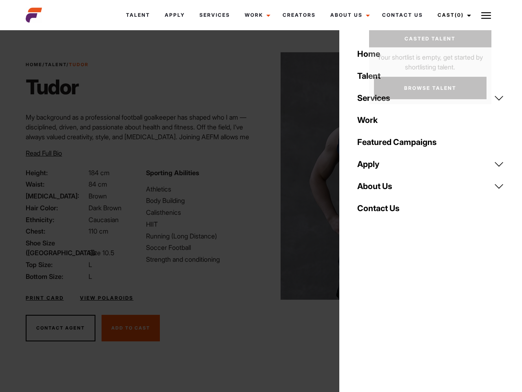 This screenshot has width=522, height=392. What do you see at coordinates (34, 15) in the screenshot?
I see `img: cropped-aefm-brand-fav-22-square.png` at bounding box center [34, 15].